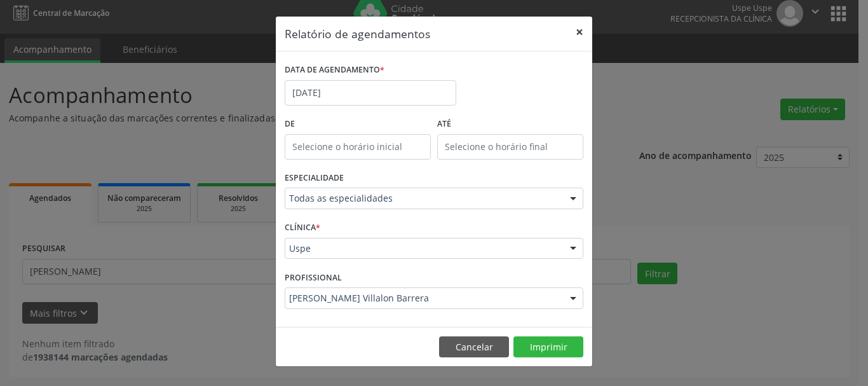 This screenshot has width=868, height=386. I want to click on input: Selecione o horário final, so click(510, 147).